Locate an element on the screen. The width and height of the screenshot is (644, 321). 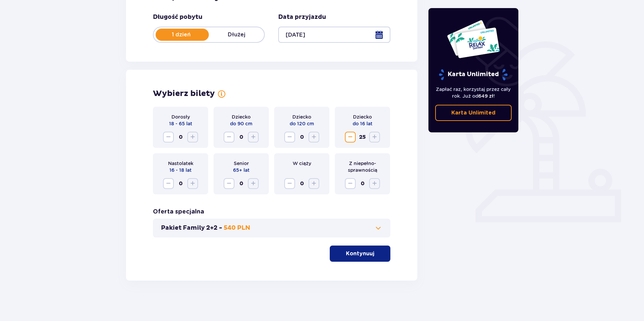
p: do 120 cm is located at coordinates (302, 124).